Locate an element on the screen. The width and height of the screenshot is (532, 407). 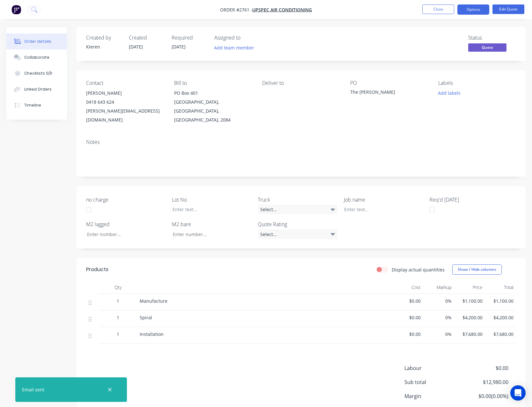
div: Labels is located at coordinates (477, 83).